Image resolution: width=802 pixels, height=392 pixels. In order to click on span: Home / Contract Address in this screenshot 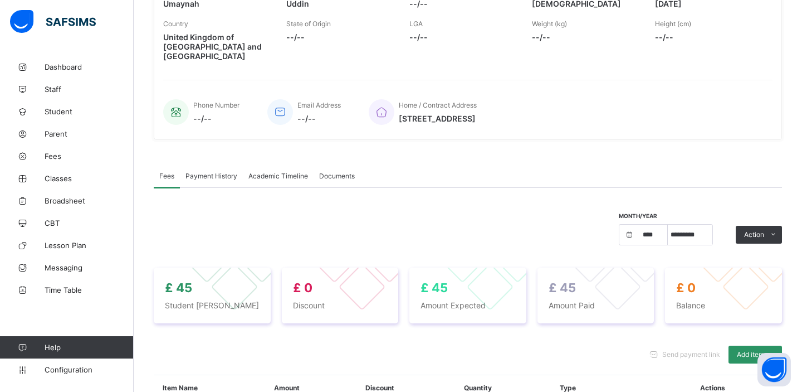, I will do `click(438, 105)`.